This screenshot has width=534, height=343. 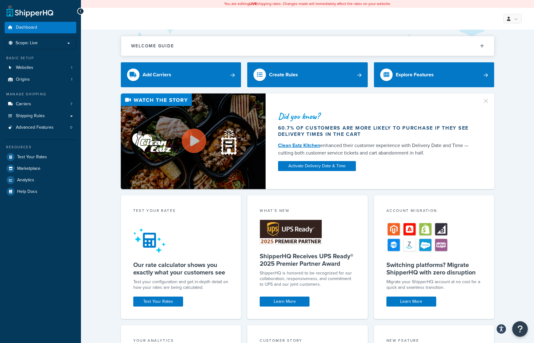 What do you see at coordinates (40, 116) in the screenshot?
I see `li: Shipping Rules` at bounding box center [40, 116].